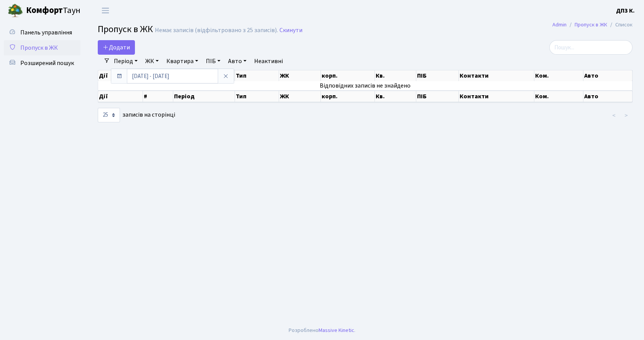 This screenshot has height=340, width=644. Describe the element at coordinates (591, 47) in the screenshot. I see `input: Пошук...` at that location.